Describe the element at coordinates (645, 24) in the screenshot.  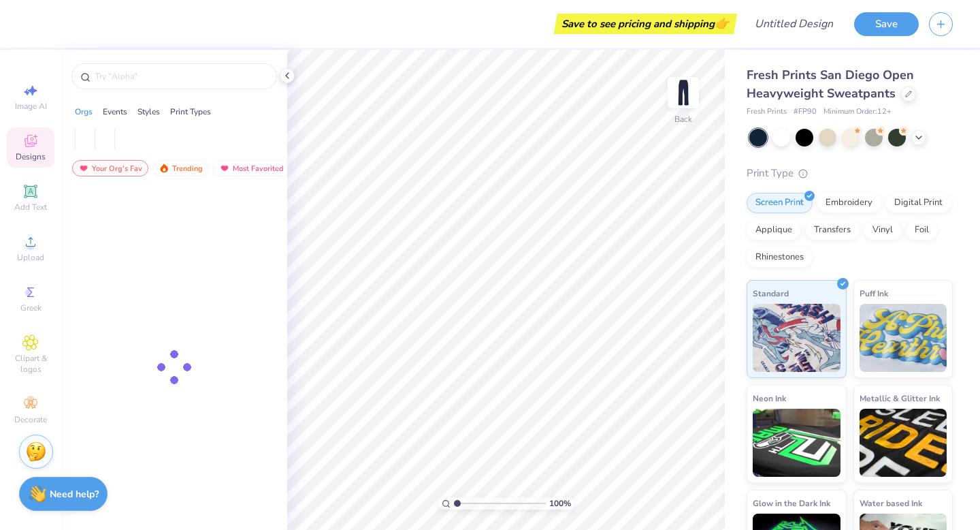
I see `div: Save to see pricing and shipping` at that location.